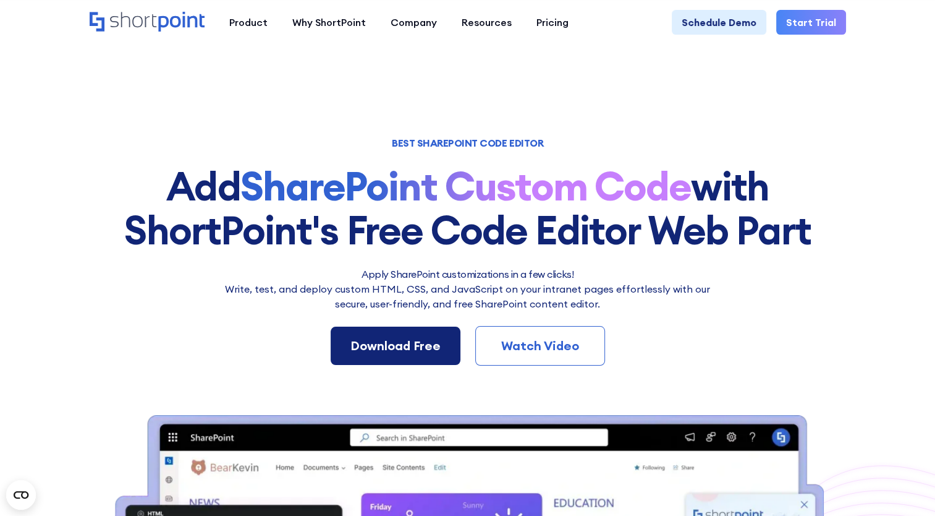  Describe the element at coordinates (249, 22) in the screenshot. I see `div: Product` at that location.